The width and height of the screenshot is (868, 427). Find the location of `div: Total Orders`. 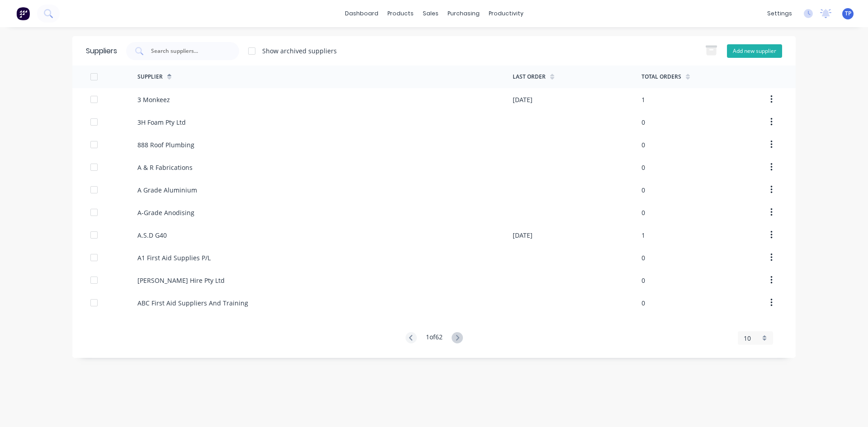

div: Total Orders is located at coordinates (662, 77).